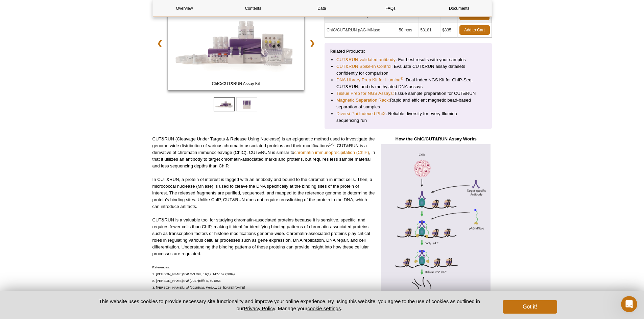 The height and width of the screenshot is (319, 644). I want to click on a: DNA Library Prep Kit for Illumina®, so click(370, 80).